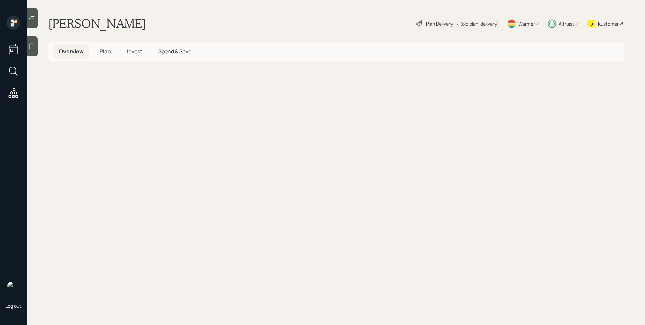  Describe the element at coordinates (440, 24) in the screenshot. I see `div: Plan Delivery` at that location.